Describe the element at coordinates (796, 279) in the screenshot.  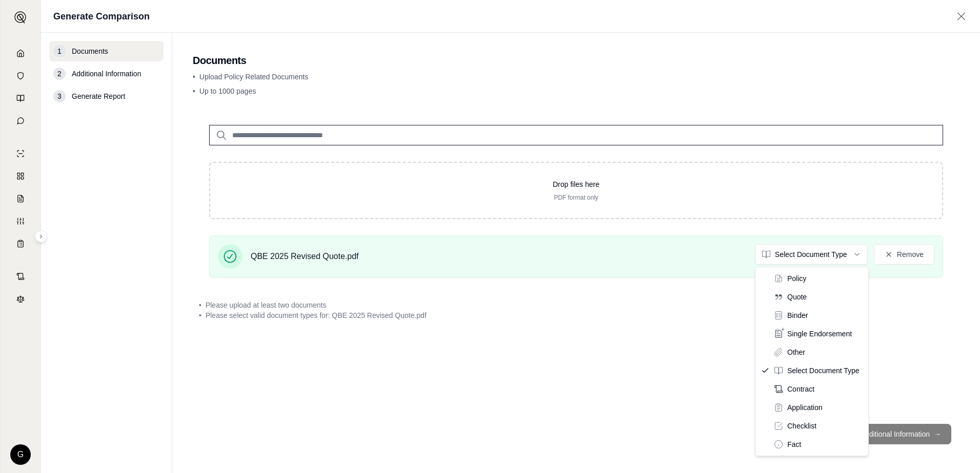
I see `span: Policy` at that location.